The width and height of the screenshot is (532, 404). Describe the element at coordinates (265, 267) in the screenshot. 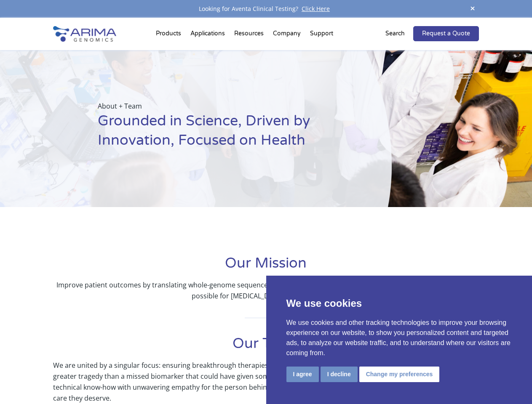

I see `h1: Our Mission` at that location.